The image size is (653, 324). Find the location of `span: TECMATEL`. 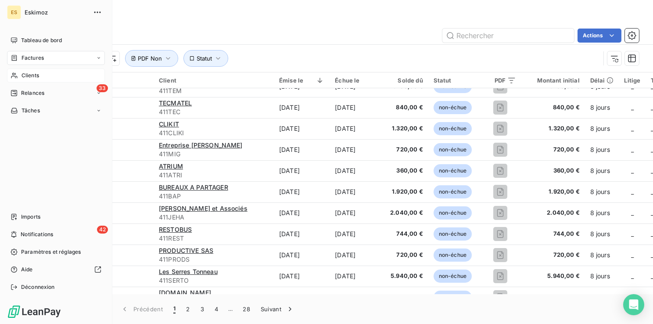

span: TECMATEL is located at coordinates (175, 103).